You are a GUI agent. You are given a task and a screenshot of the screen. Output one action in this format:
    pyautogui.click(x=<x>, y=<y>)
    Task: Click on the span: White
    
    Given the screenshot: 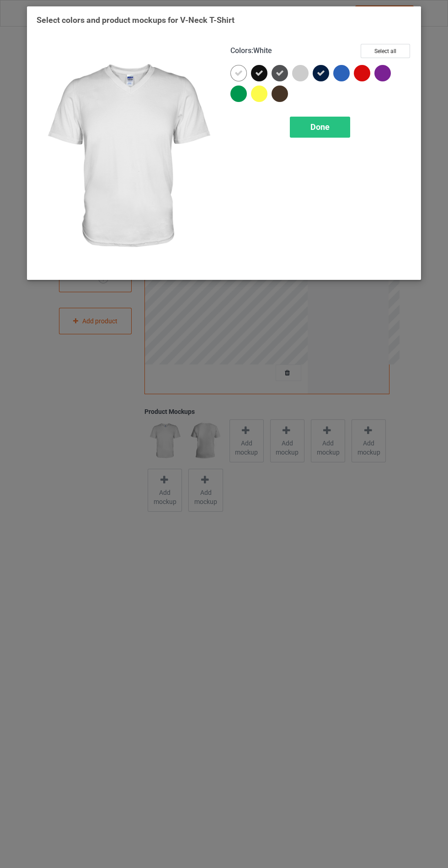 What is the action you would take?
    pyautogui.click(x=263, y=50)
    